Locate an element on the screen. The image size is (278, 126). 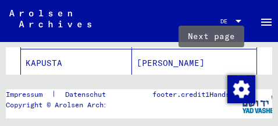
button: Toggle sidenav is located at coordinates (266, 21).